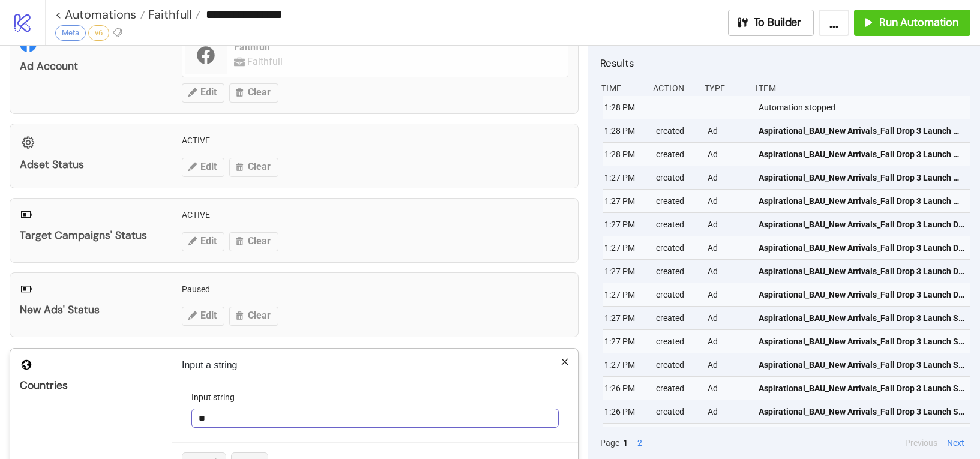 The image size is (980, 459). Describe the element at coordinates (70, 33) in the screenshot. I see `div: Meta` at that location.